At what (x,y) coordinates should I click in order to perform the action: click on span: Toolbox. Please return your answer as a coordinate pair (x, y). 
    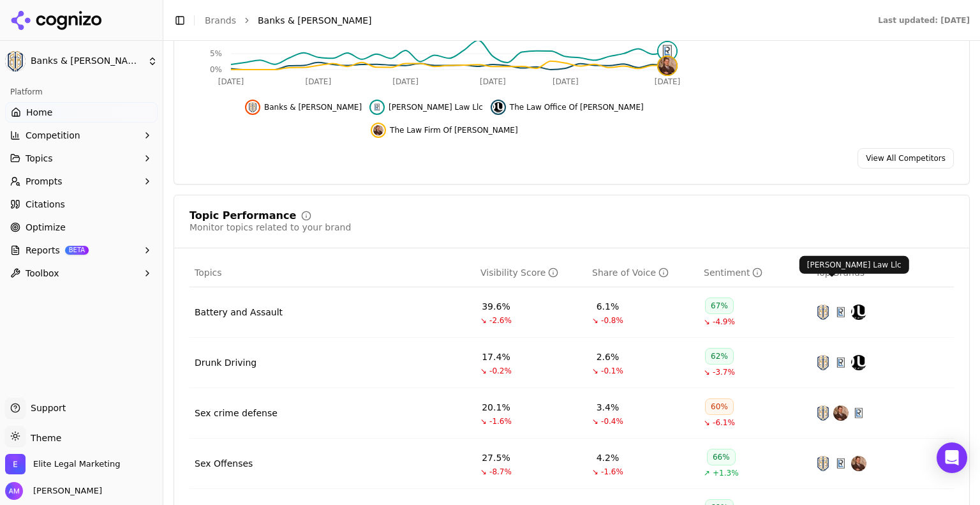
    Looking at the image, I should click on (42, 273).